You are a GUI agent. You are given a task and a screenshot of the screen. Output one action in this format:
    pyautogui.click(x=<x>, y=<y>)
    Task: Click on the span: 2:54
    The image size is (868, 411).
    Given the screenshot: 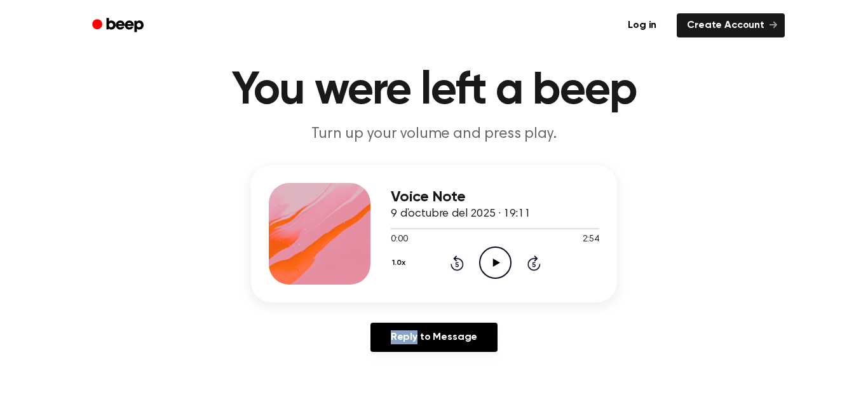 What is the action you would take?
    pyautogui.click(x=591, y=240)
    